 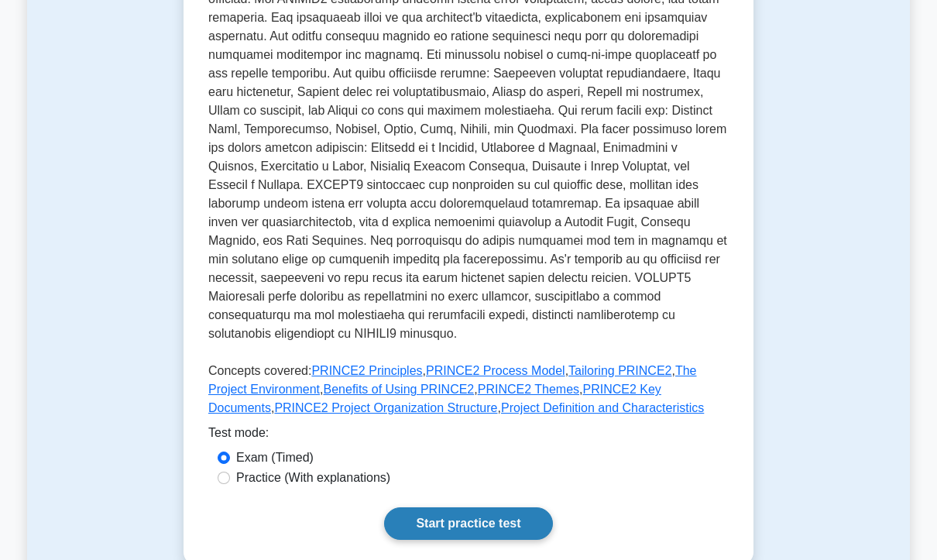 I want to click on a: PRINCE2 Project Organization Structure, so click(x=386, y=408).